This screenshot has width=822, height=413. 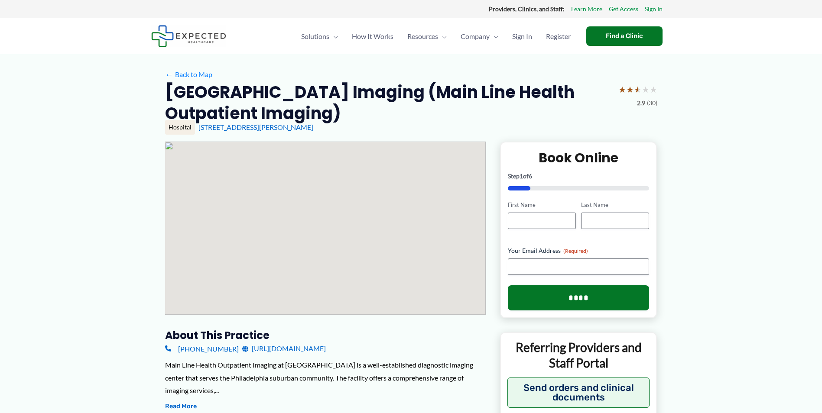 What do you see at coordinates (422, 36) in the screenshot?
I see `span: Resources` at bounding box center [422, 36].